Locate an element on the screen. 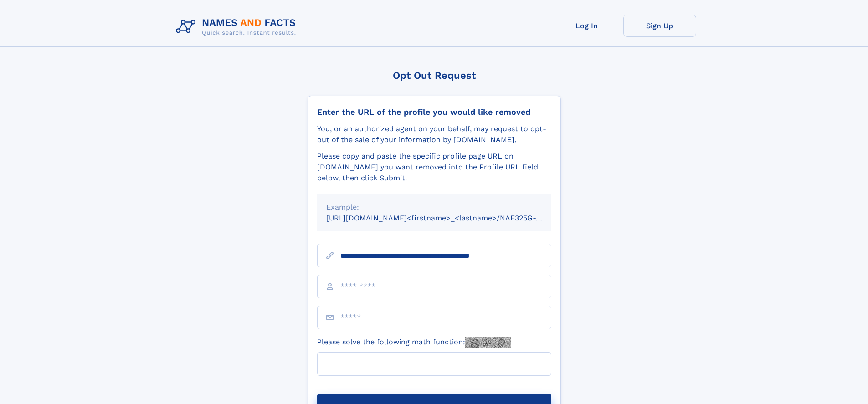  div: You, or an authorized agent on your behalf, may request to opt-out of the sale of your informatio... is located at coordinates (434, 134).